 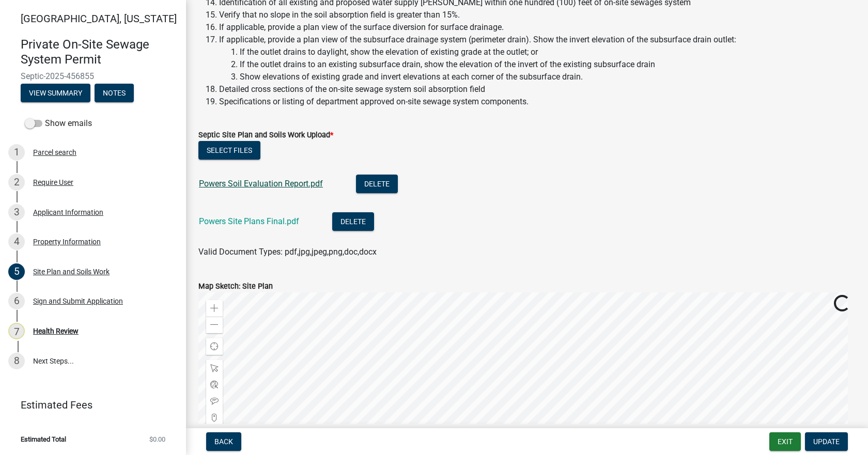 I want to click on label: Map Sketch: Site Plan, so click(x=236, y=287).